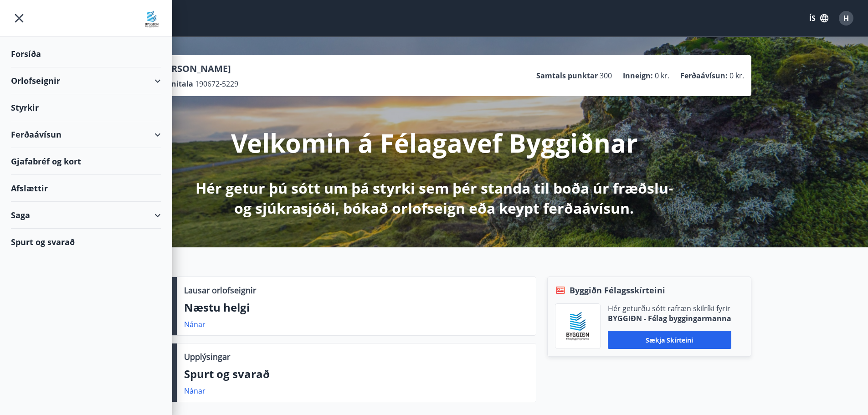 The width and height of the screenshot is (868, 415). What do you see at coordinates (175, 84) in the screenshot?
I see `p: Kennitala` at bounding box center [175, 84].